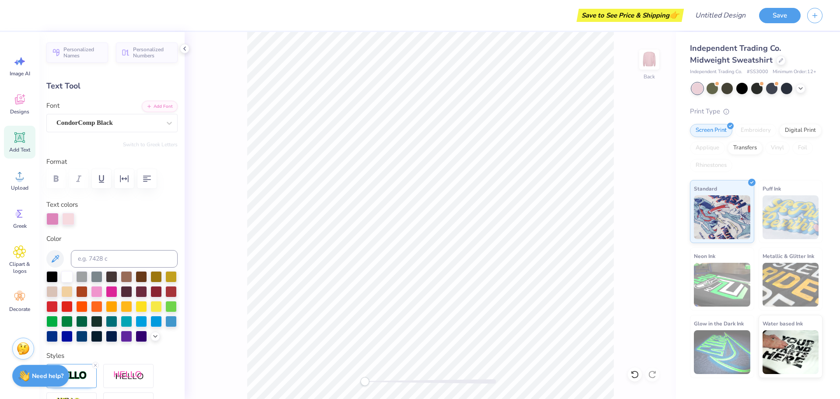  What do you see at coordinates (129, 375) in the screenshot?
I see `img: Shadow` at bounding box center [129, 375].